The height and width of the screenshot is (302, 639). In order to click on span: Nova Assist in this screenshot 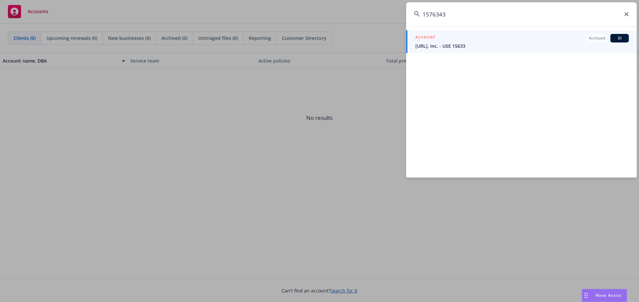, I will do `click(608, 295)`.